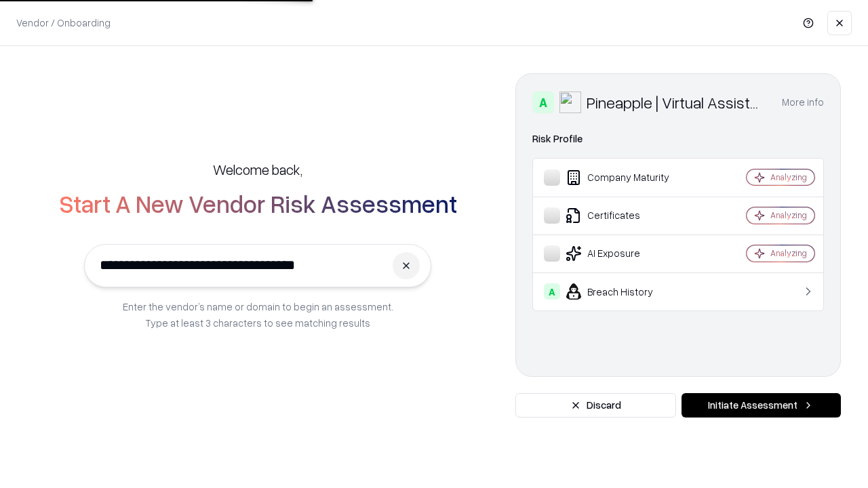  Describe the element at coordinates (625, 177) in the screenshot. I see `div: Company Maturity` at that location.